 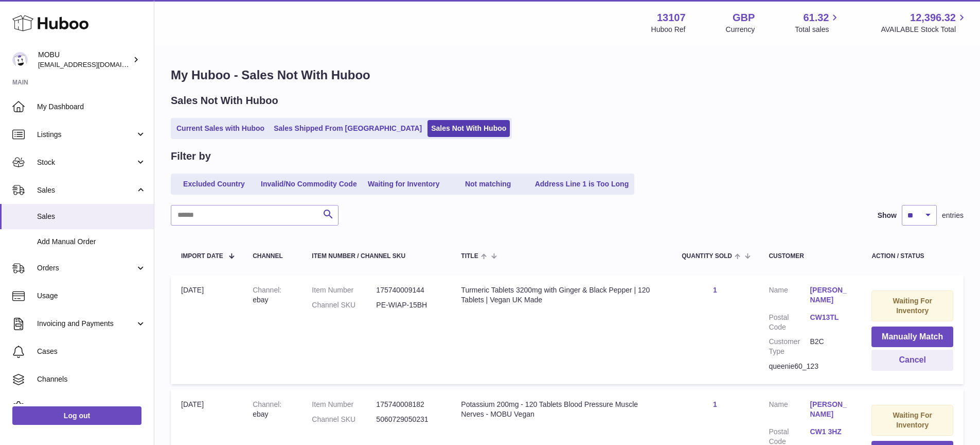 What do you see at coordinates (76, 416) in the screenshot?
I see `a: Log out` at bounding box center [76, 416].